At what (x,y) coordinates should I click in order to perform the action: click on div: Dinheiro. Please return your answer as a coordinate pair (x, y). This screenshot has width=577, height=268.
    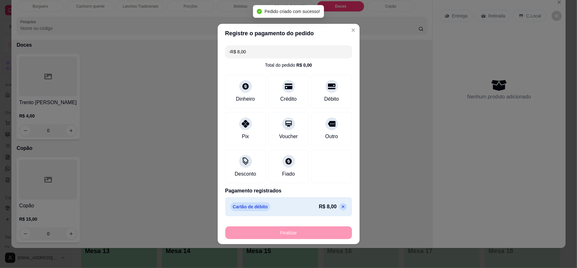
    Looking at the image, I should click on (246, 99).